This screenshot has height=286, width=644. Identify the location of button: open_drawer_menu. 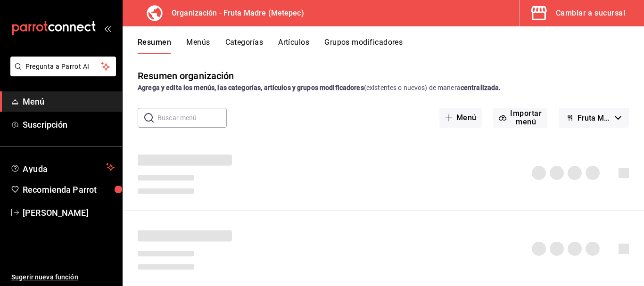
(108, 28).